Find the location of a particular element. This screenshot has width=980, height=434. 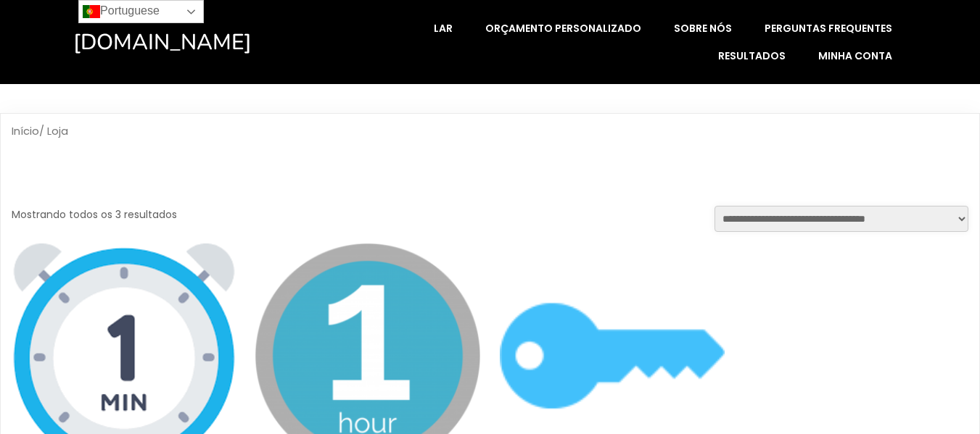

font: Sobre nós is located at coordinates (702, 28).